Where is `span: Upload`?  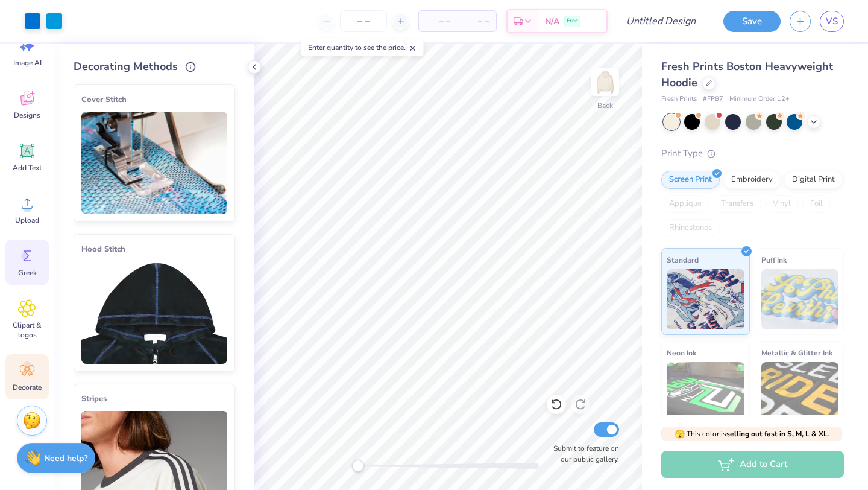
span: Upload is located at coordinates (27, 220).